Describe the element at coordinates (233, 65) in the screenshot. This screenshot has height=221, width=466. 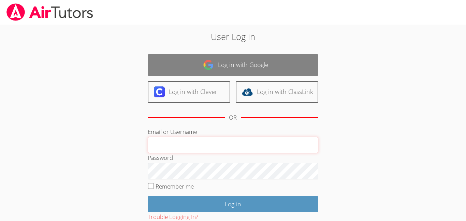
I see `a: Log in with Google` at that location.